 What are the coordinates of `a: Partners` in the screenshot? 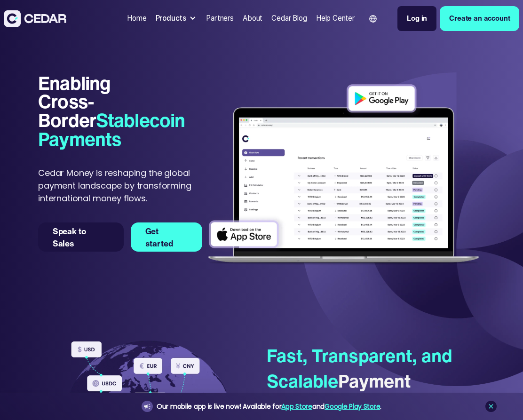 It's located at (220, 18).